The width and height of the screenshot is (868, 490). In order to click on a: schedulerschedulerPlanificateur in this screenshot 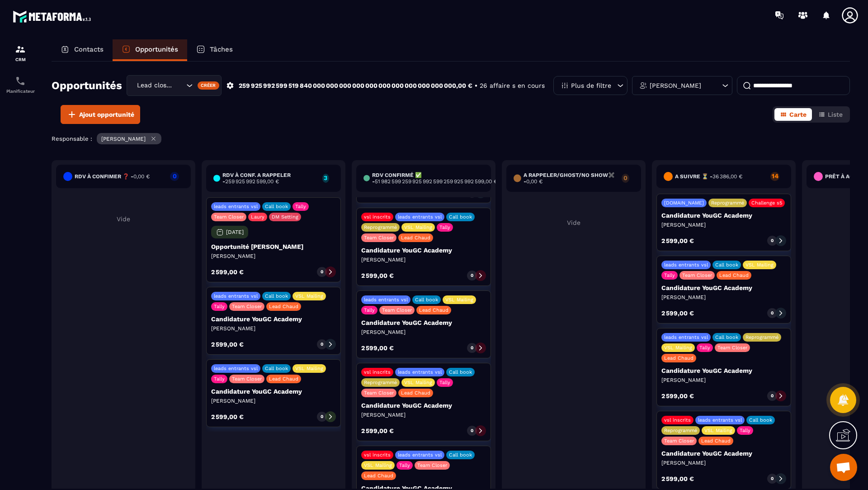, I will do `click(20, 84)`.